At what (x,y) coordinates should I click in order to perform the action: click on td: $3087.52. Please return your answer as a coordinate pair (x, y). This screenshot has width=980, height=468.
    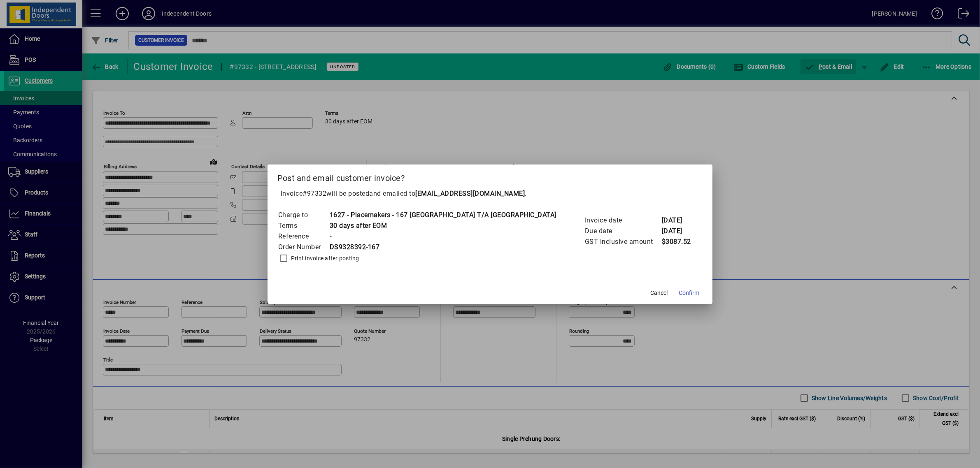
    Looking at the image, I should click on (678, 242).